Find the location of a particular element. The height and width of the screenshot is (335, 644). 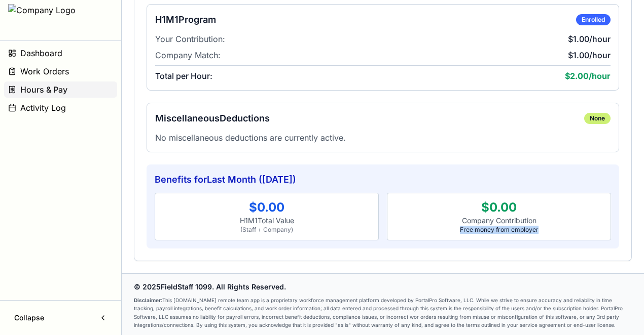

span: Dashboard is located at coordinates (41, 53).